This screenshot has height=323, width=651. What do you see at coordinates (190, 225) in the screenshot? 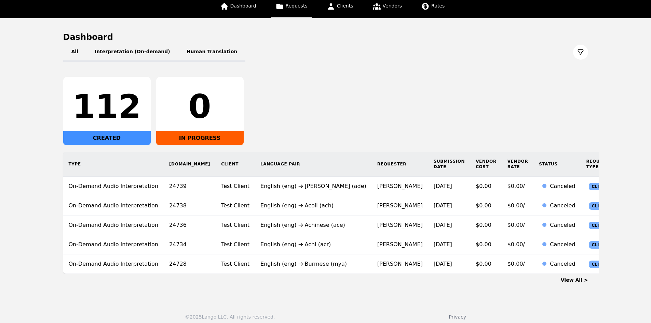
I see `td: 24736` at bounding box center [190, 225].